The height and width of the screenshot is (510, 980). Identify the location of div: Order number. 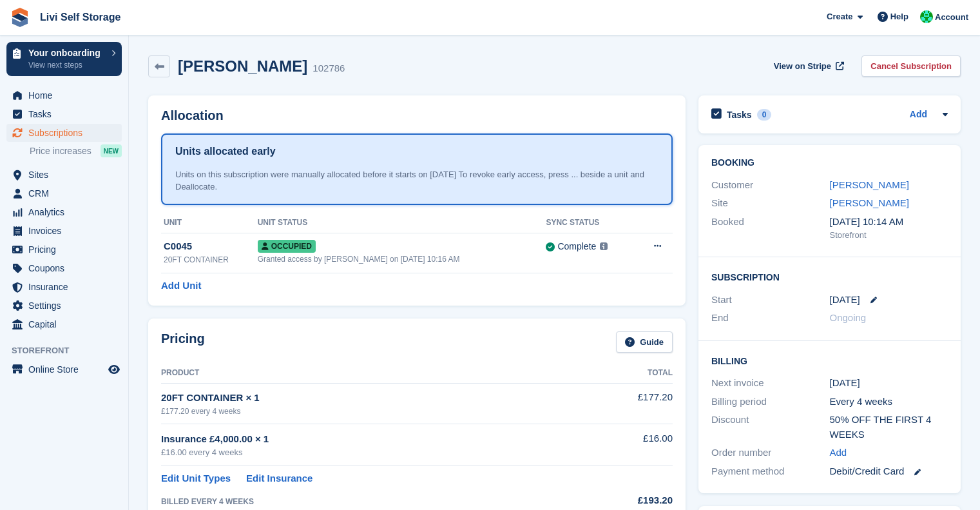
(771, 453).